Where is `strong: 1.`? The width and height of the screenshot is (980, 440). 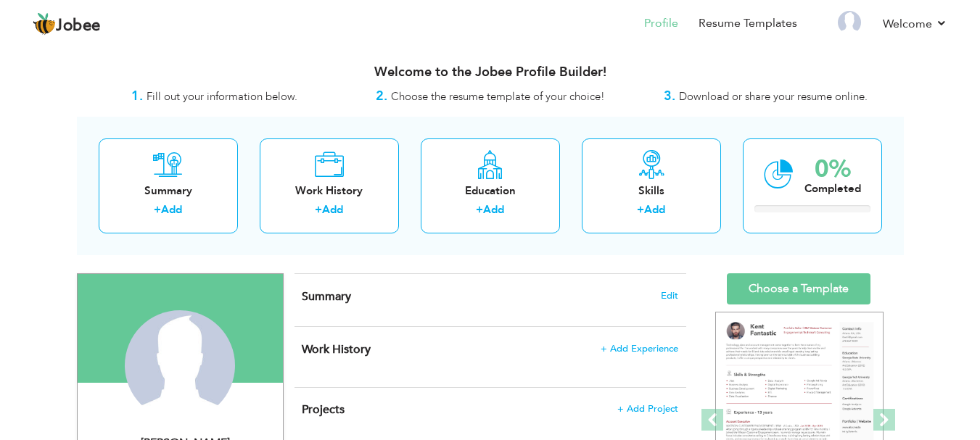
strong: 1. is located at coordinates (137, 96).